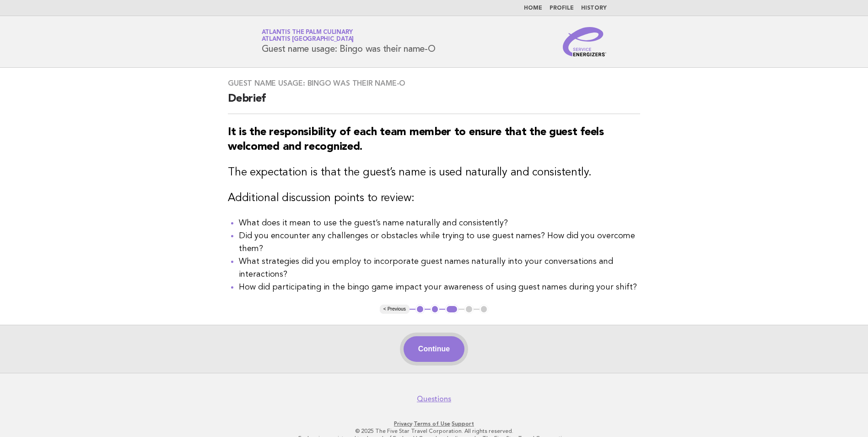  What do you see at coordinates (439, 222) in the screenshot?
I see `li: What does it mean to use the guest’s name naturally and consistently?` at bounding box center [439, 222].